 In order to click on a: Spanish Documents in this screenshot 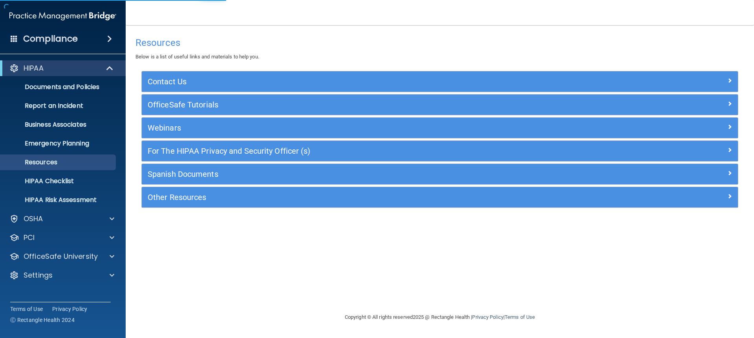, I will do `click(440, 174)`.